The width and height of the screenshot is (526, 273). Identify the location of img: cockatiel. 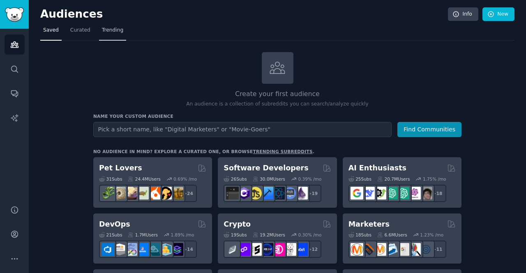
(154, 193).